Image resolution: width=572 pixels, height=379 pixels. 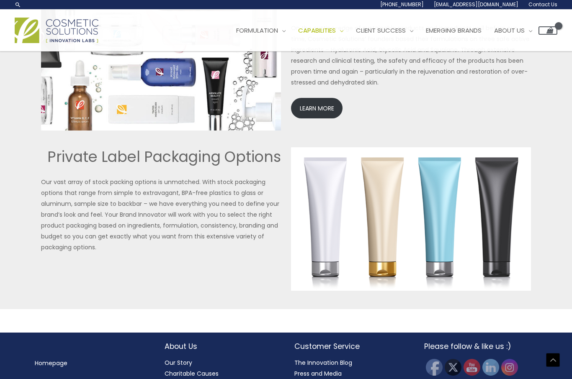 I want to click on span: Formulation, so click(x=257, y=30).